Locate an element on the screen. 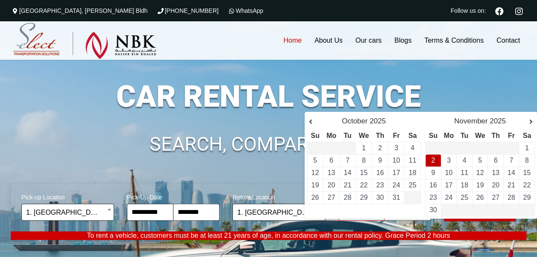 This screenshot has height=257, width=537. a: Contact is located at coordinates (508, 41).